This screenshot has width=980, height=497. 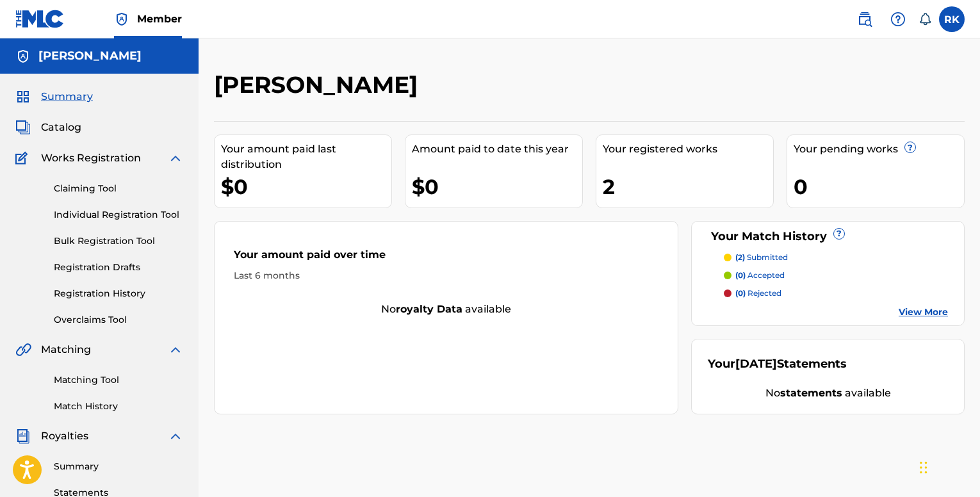 I want to click on a: SummarySummary, so click(x=54, y=97).